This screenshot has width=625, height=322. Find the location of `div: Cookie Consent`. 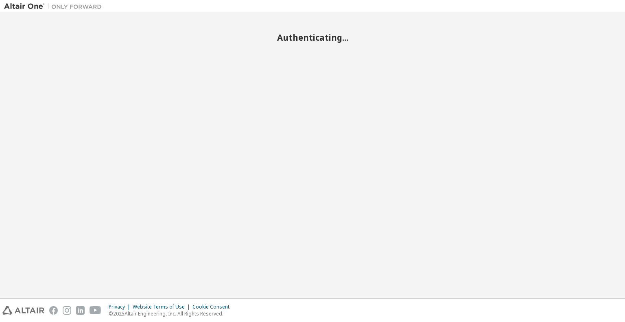

div: Cookie Consent is located at coordinates (213, 307).